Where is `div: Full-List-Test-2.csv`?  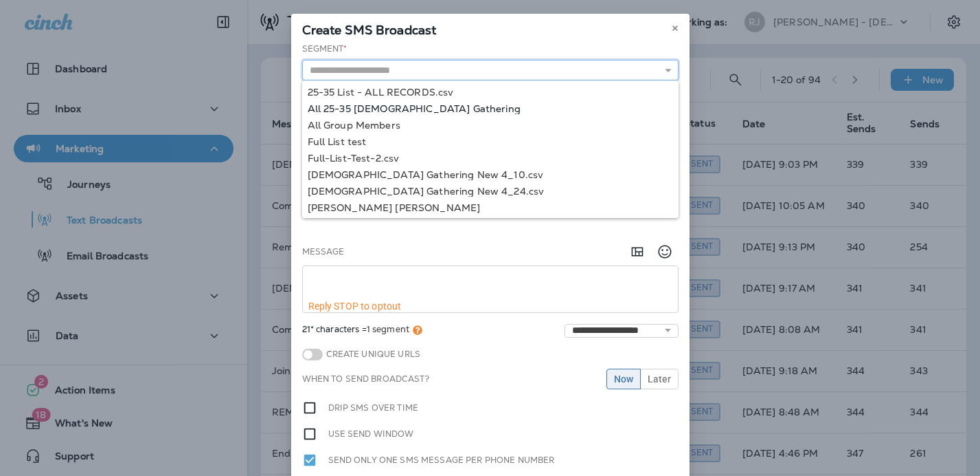
div: Full-List-Test-2.csv is located at coordinates (490, 158).